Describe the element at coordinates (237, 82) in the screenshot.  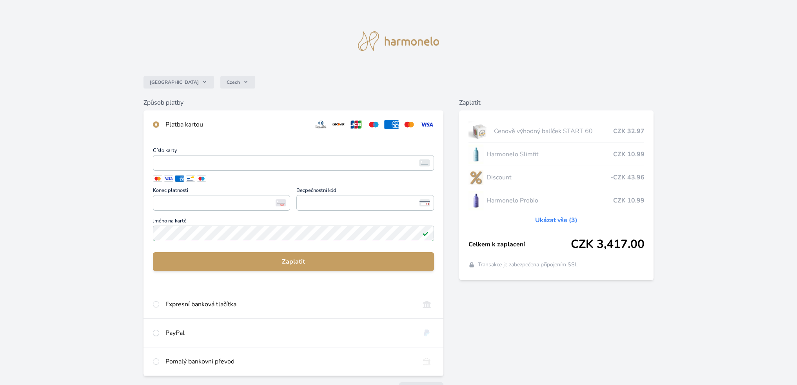
I see `button: Czech` at that location.